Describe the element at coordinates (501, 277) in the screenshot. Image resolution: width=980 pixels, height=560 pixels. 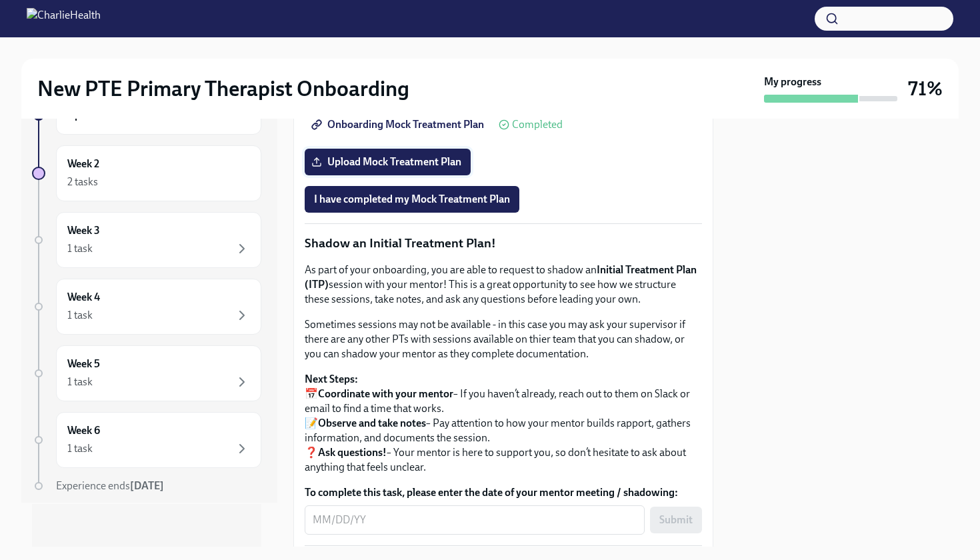
I see `strong: Initial Treatment Plan (ITP)` at that location.